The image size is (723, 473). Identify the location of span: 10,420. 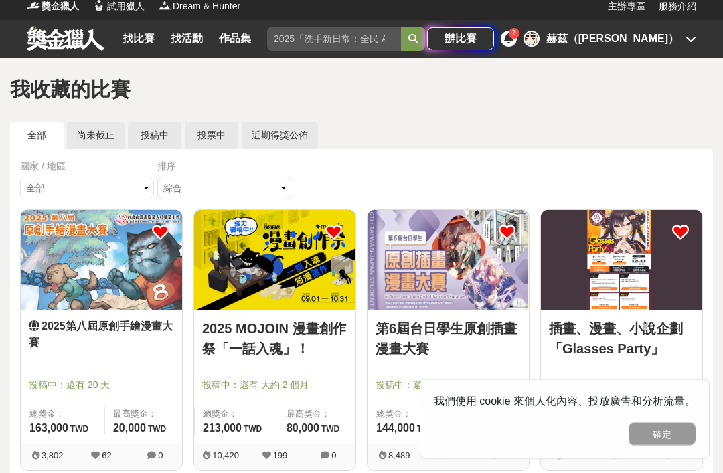
(226, 456).